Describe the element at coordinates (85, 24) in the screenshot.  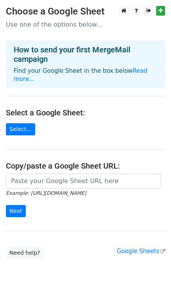
I see `p: Use one of the options below...` at that location.